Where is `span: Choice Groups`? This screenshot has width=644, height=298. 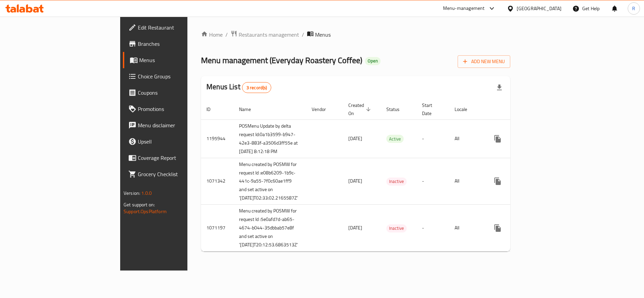
span: Choice Groups is located at coordinates (180, 76).